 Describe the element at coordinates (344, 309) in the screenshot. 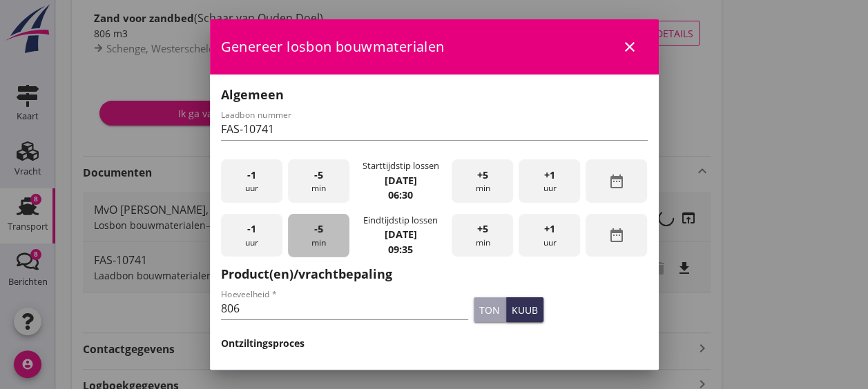

I see `input: Hoeveelheid *` at that location.